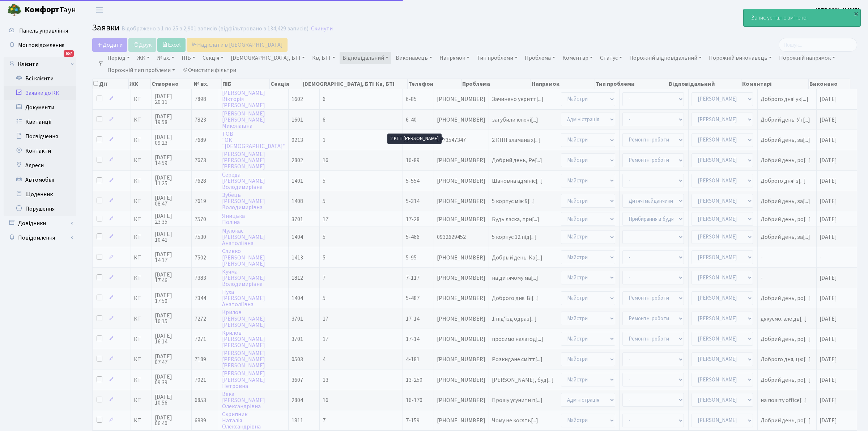 Image resolution: width=868 pixels, height=431 pixels. What do you see at coordinates (297, 180) in the screenshot?
I see `span: 1401` at bounding box center [297, 180].